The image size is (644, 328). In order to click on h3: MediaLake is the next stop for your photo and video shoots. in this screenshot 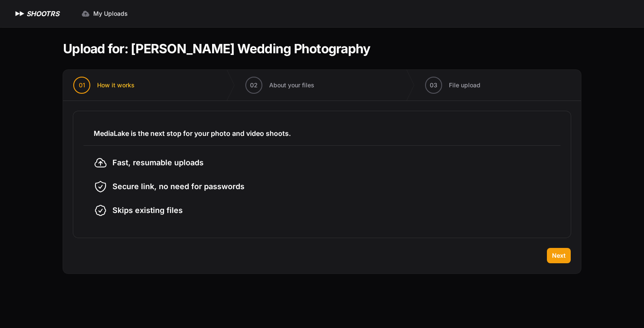, I will do `click(322, 133)`.